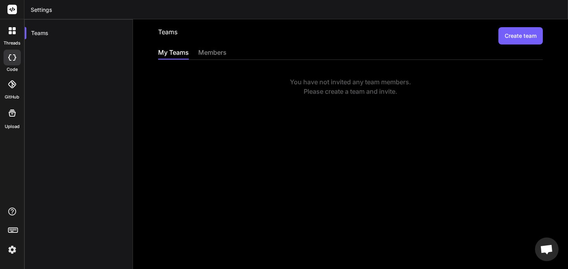 The height and width of the screenshot is (269, 568). What do you see at coordinates (173, 53) in the screenshot?
I see `div: My Teams` at bounding box center [173, 53].